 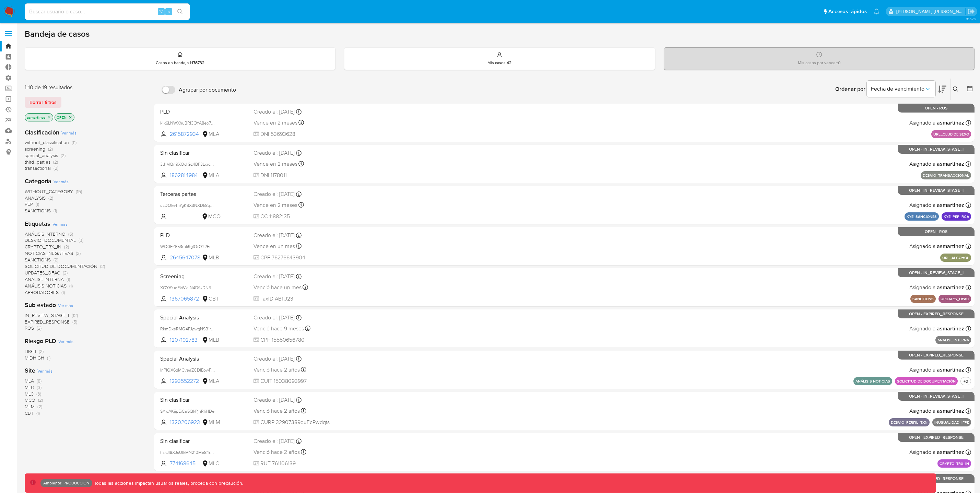 What do you see at coordinates (108, 12) in the screenshot?
I see `input: Buscar usuario o caso...` at bounding box center [108, 12].